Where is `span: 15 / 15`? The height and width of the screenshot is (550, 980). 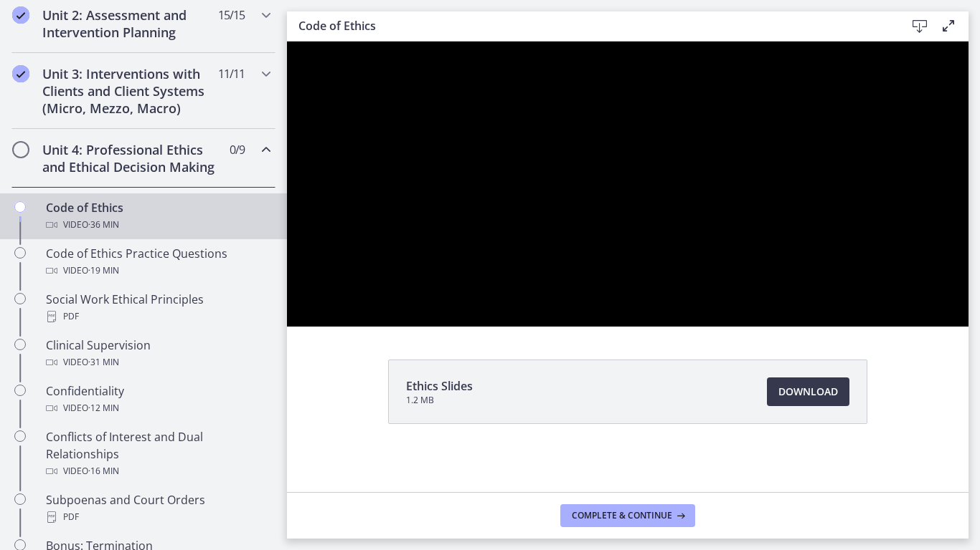
span: 15 / 15 is located at coordinates (231, 15).